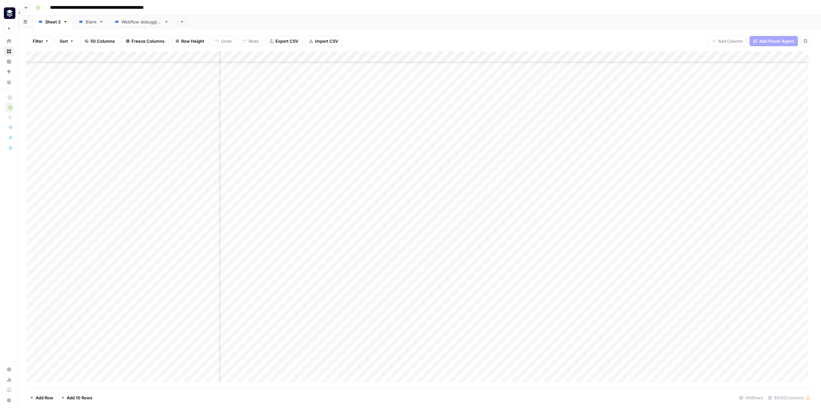 The height and width of the screenshot is (408, 821). What do you see at coordinates (100, 41) in the screenshot?
I see `button: 50 Columns` at bounding box center [100, 41].